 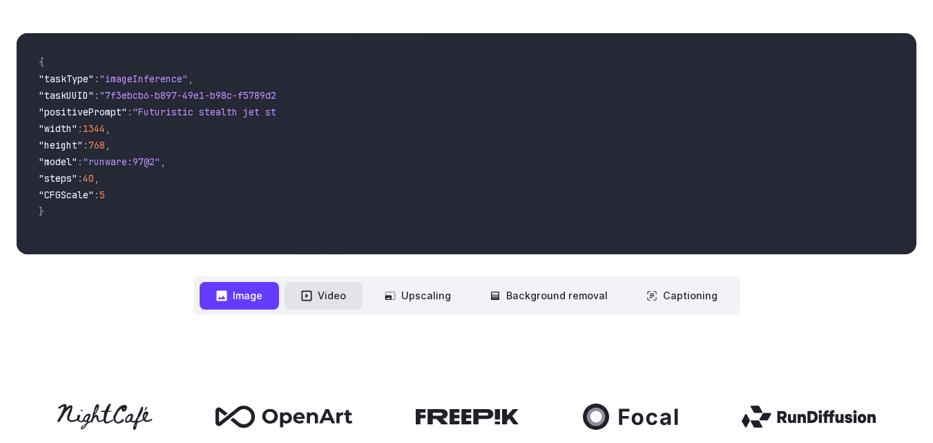 What do you see at coordinates (384, 112) in the screenshot?
I see `span: "Futuristic stealth jet streaking through a neon-lit cityscape with glowing purple exhaust"` at bounding box center [384, 112].